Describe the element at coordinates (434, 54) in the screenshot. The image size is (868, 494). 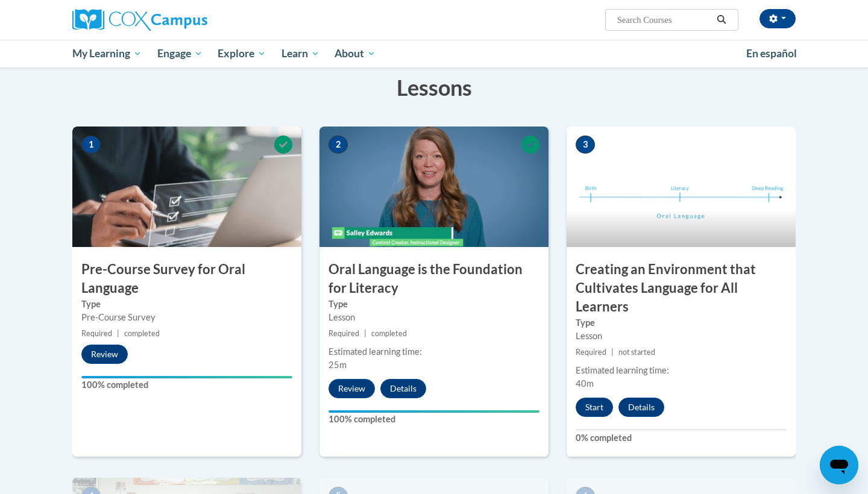
I see `div: Main menu` at that location.